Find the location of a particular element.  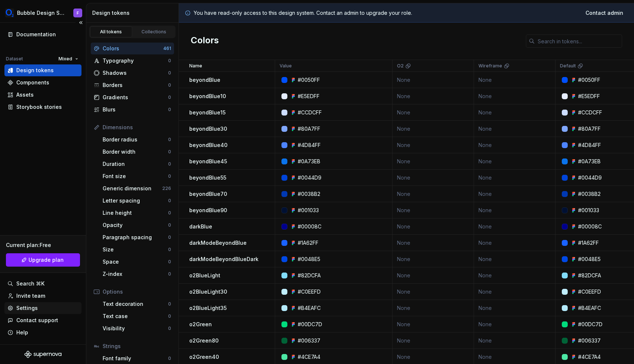

div: Line height is located at coordinates (135, 213).